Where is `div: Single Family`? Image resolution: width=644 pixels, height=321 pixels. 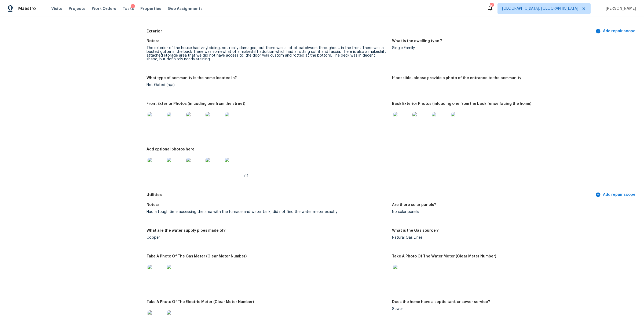
div: Single Family is located at coordinates (513, 48).